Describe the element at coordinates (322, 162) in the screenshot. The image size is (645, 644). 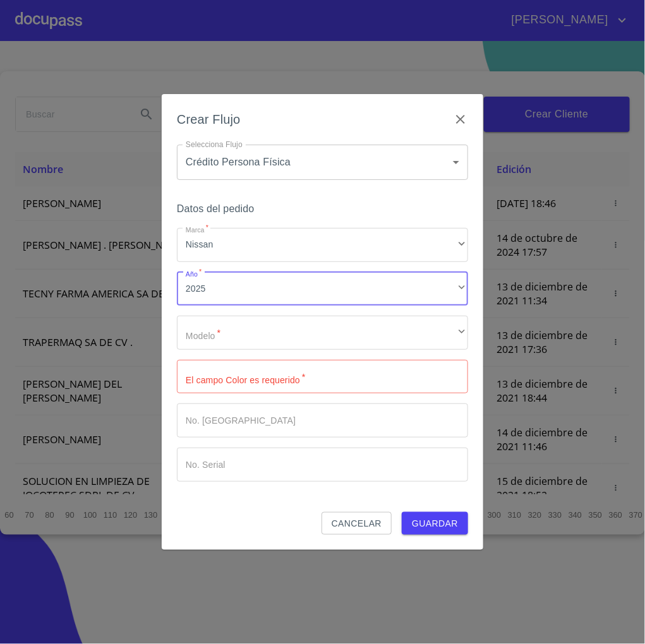
I see `div: Crédito Persona Física` at that location.